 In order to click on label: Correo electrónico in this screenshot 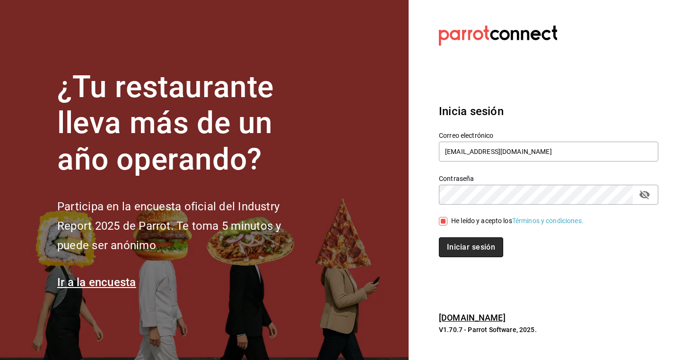, I will do `click(549, 135)`.